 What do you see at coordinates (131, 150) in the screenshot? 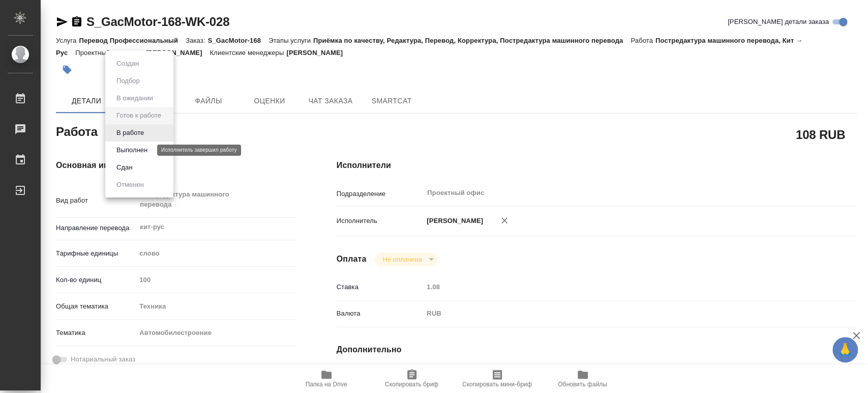
I see `button: Выполнен` at bounding box center [131, 150].